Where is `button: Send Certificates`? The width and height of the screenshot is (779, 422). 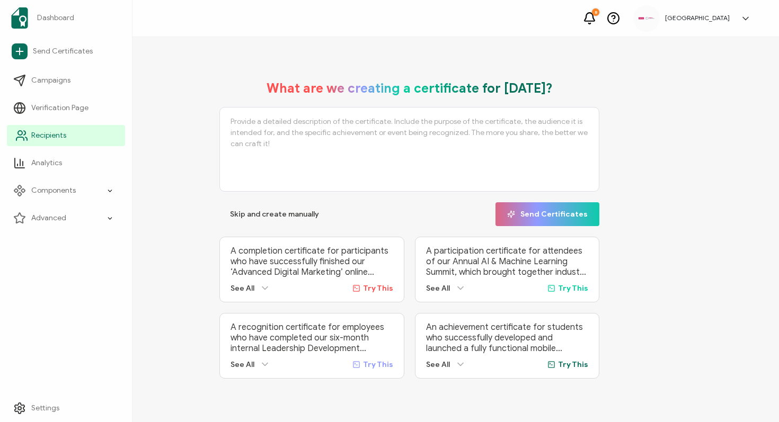
button: Send Certificates is located at coordinates (547, 214).